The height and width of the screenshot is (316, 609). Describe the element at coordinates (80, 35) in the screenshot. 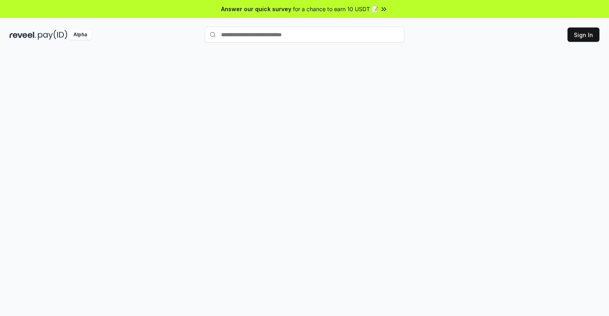

I see `div: Alpha` at that location.